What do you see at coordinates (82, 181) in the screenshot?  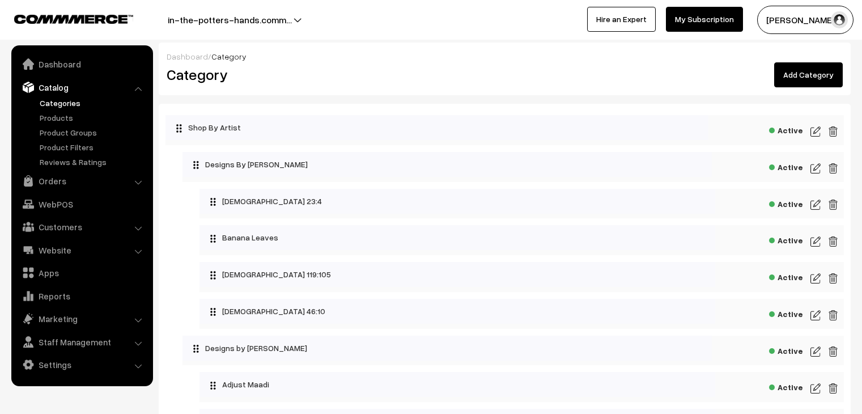 I see `a: Orders` at bounding box center [82, 181].